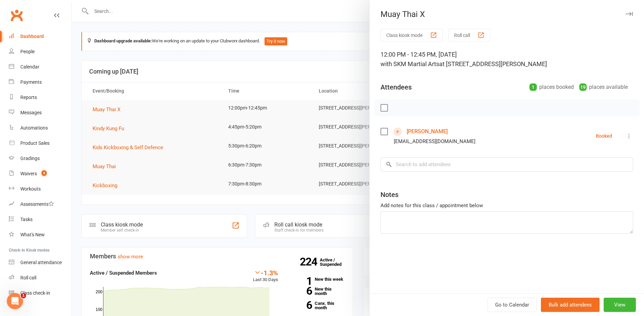  What do you see at coordinates (40, 82) in the screenshot?
I see `a: Payments` at bounding box center [40, 82].